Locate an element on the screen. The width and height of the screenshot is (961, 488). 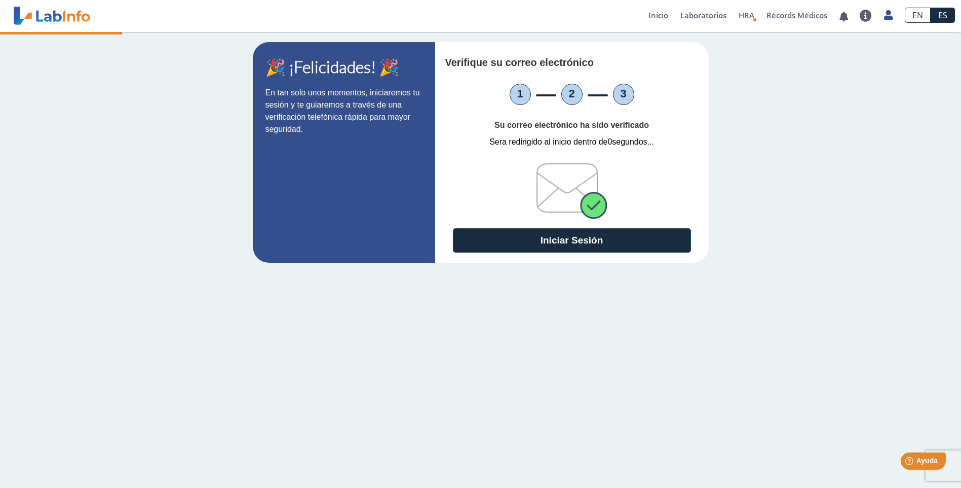
li: 2 is located at coordinates (572, 94).